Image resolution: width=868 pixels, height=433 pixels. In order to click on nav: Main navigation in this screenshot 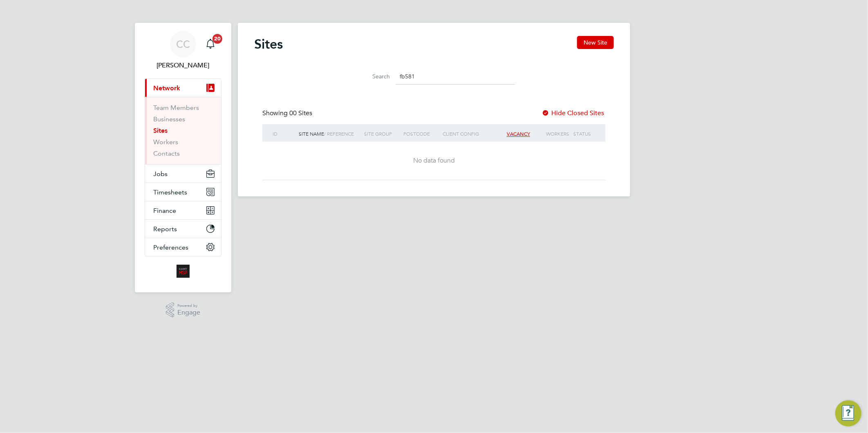, I will do `click(183, 158)`.